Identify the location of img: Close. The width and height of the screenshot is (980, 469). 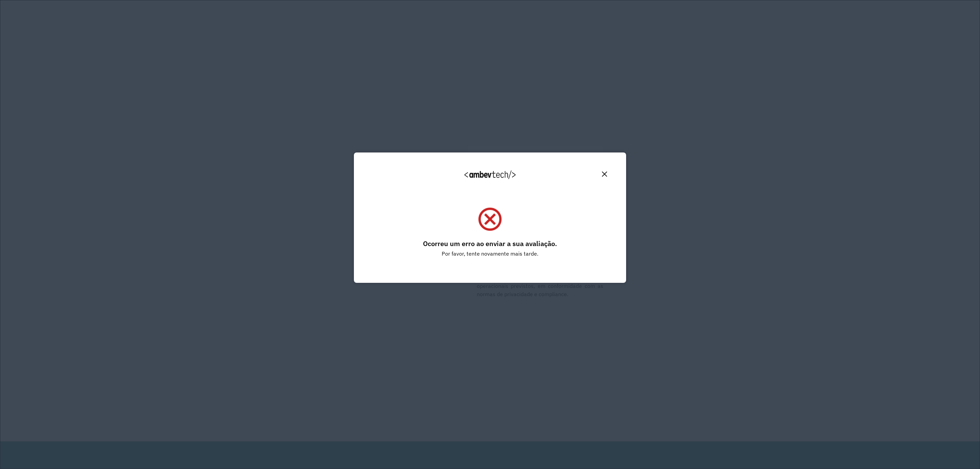
(604, 174).